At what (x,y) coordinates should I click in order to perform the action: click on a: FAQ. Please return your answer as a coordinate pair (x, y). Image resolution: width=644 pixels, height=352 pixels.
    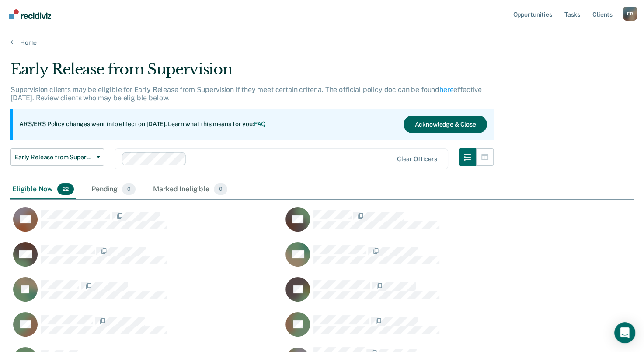
    Looking at the image, I should click on (260, 124).